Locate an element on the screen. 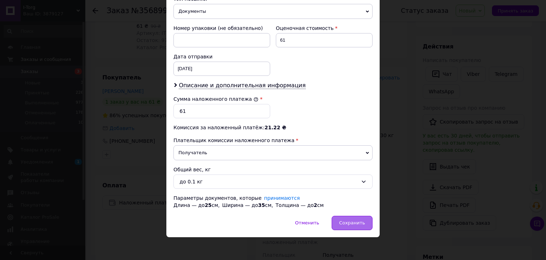  label: Сумма наложенного платежа is located at coordinates (216, 99).